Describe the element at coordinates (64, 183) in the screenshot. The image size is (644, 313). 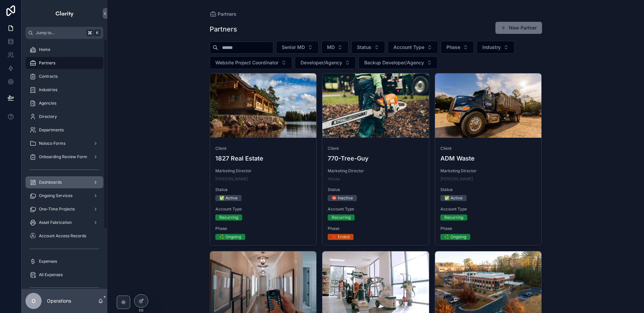
I see `a: Dashboards` at that location.